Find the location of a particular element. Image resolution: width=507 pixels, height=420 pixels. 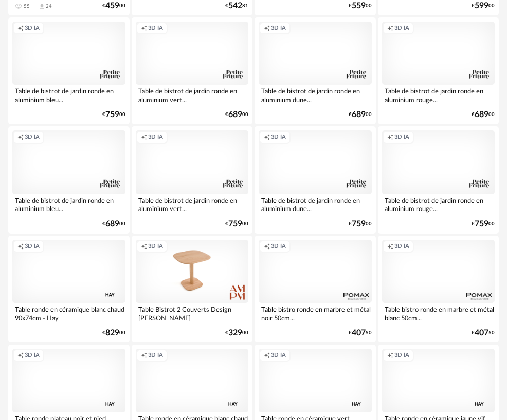

a: Creation icon 3D IA Table de bistrot de jardin ronde en aluminium dune... €68900 is located at coordinates (315, 71).